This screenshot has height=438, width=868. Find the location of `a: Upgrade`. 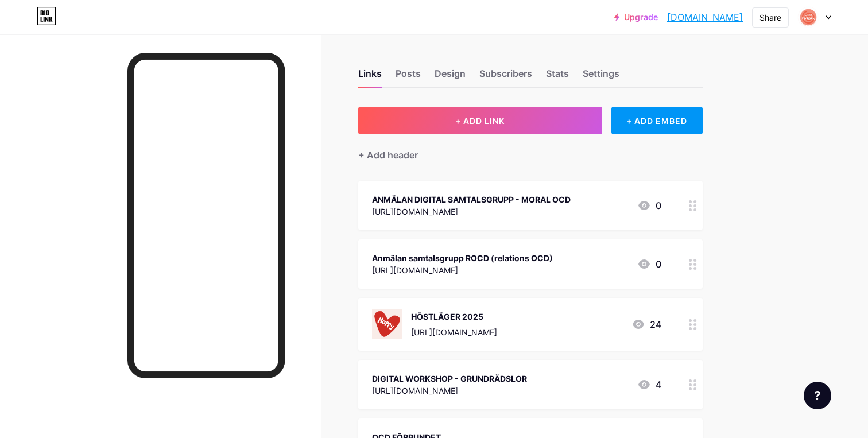

a: Upgrade is located at coordinates (636, 17).